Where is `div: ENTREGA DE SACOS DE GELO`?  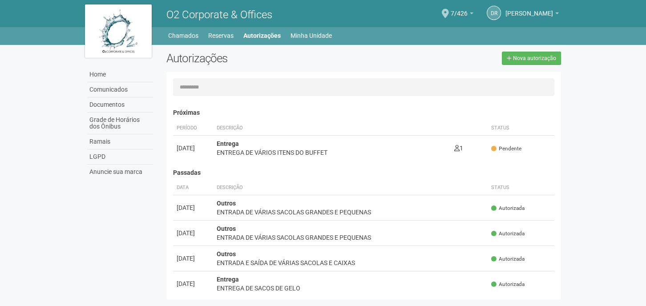
div: ENTREGA DE SACOS DE GELO is located at coordinates (350, 288).